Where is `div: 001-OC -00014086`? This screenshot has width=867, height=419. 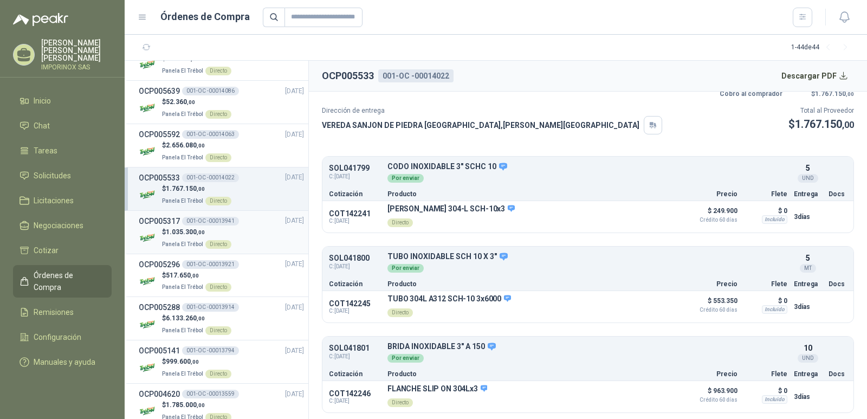 div: 001-OC -00014086 is located at coordinates (210, 91).